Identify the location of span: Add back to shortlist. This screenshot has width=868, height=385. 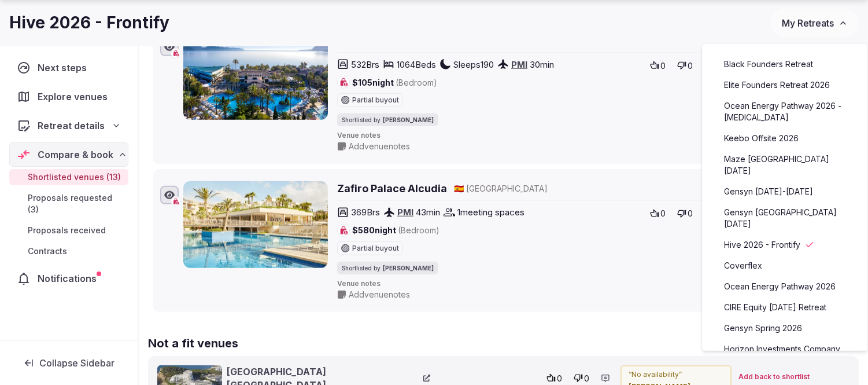
(773, 377).